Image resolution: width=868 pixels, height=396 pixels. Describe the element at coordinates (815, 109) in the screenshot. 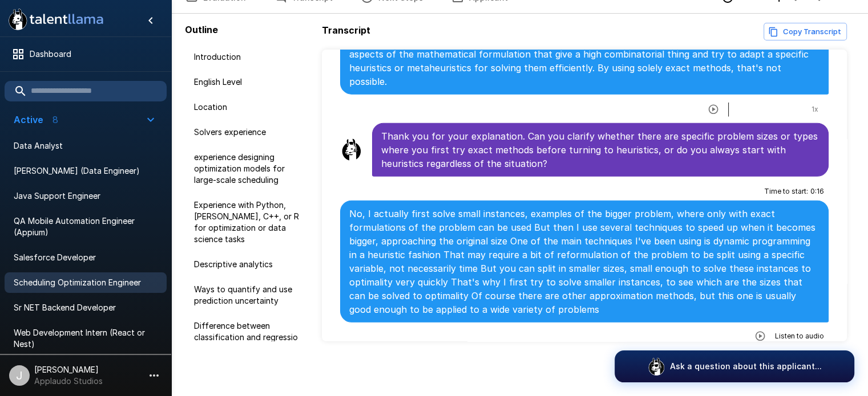

I see `button: 1x` at that location.